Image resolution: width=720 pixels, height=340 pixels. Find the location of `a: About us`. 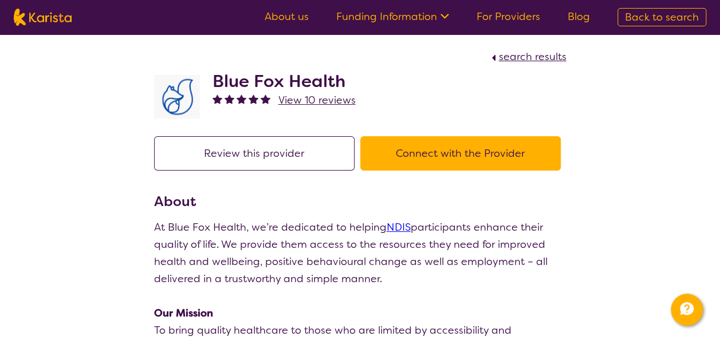

a: About us is located at coordinates (286, 17).